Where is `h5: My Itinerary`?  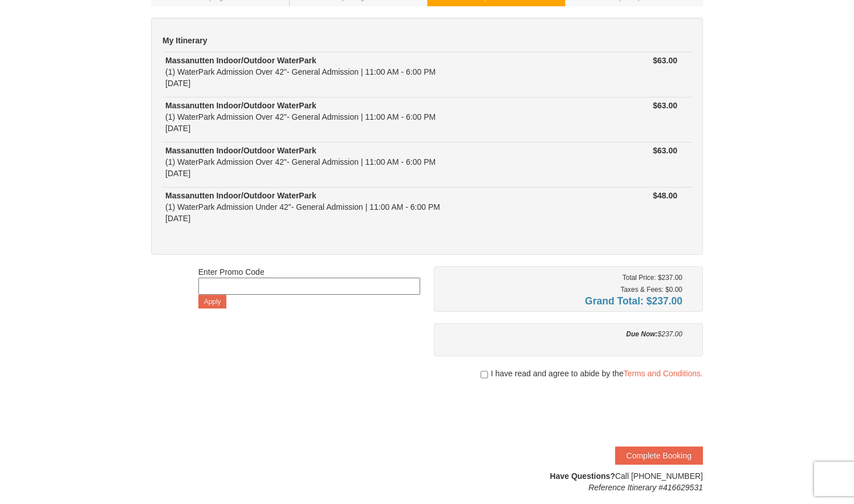
h5: My Itinerary is located at coordinates (427, 40).